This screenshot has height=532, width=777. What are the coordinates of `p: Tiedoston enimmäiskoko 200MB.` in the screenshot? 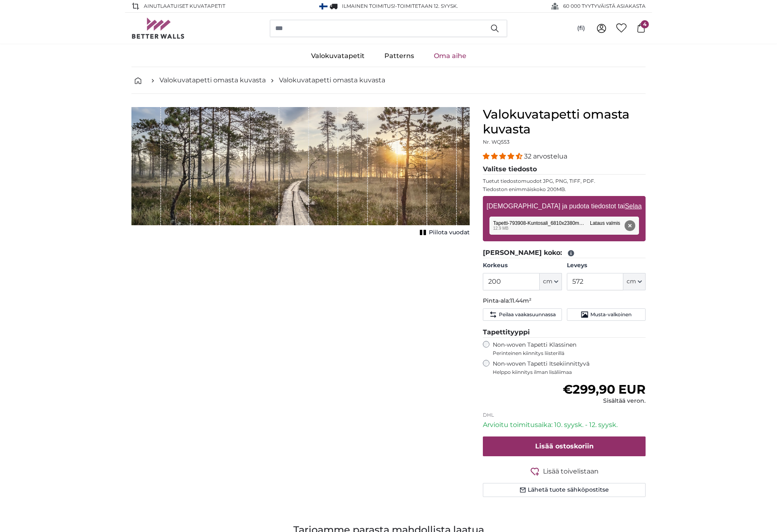 It's located at (564, 190).